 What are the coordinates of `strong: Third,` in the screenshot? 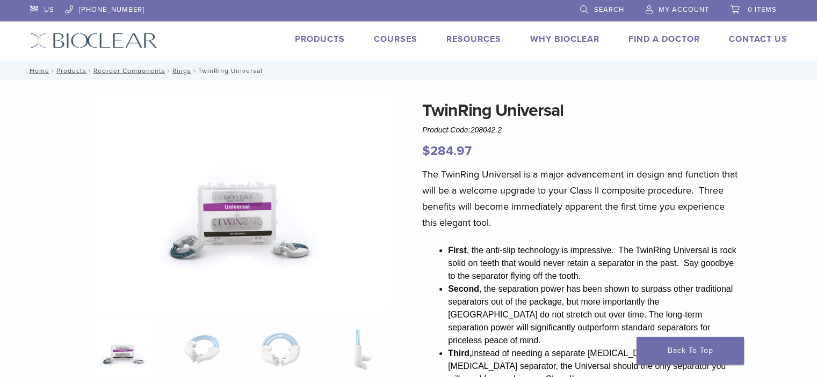 It's located at (460, 353).